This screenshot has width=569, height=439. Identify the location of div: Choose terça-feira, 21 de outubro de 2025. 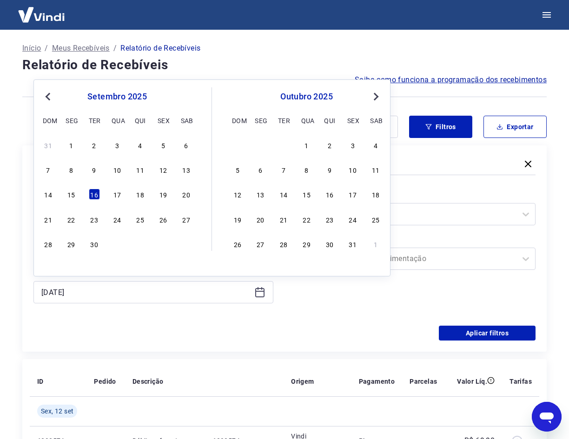
(283, 219).